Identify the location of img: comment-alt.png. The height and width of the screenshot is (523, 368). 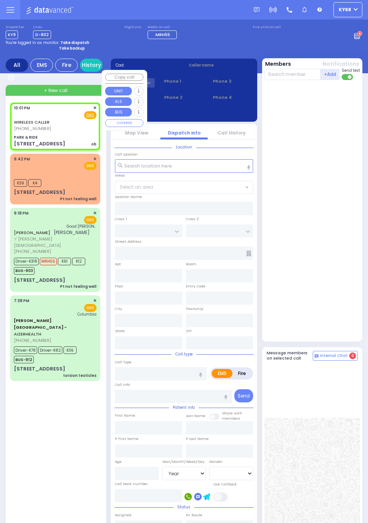
(317, 356).